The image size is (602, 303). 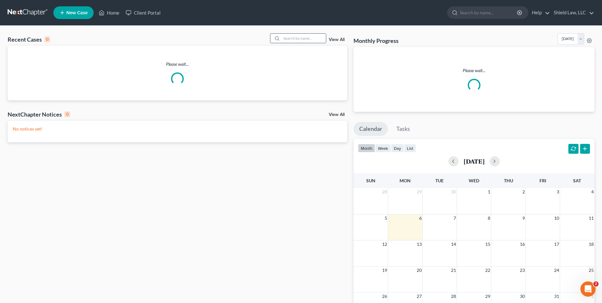 I want to click on p: No notices yet!, so click(x=177, y=129).